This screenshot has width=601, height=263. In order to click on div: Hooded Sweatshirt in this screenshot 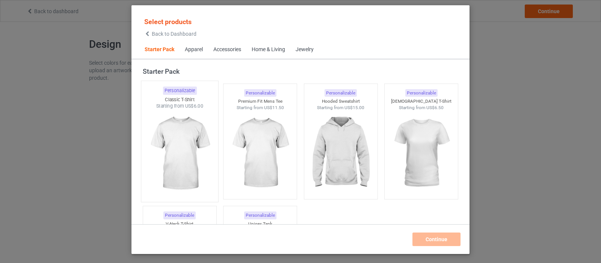, I will do `click(341, 101)`.